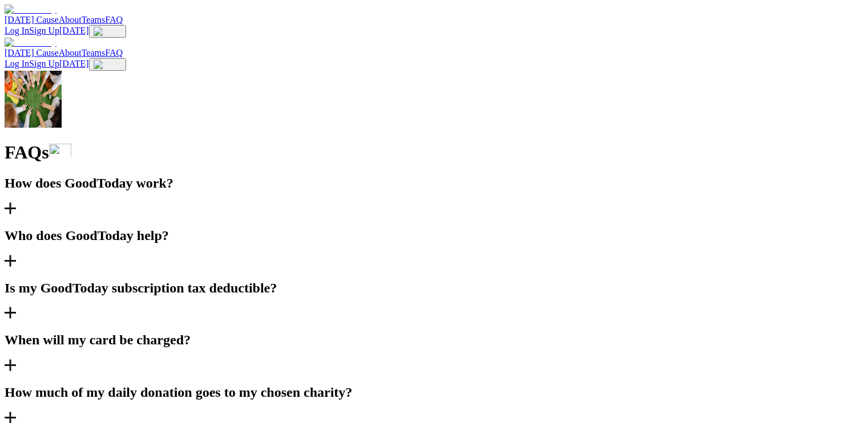 This screenshot has width=868, height=423. What do you see at coordinates (33, 99) in the screenshot?
I see `img: good-today` at bounding box center [33, 99].